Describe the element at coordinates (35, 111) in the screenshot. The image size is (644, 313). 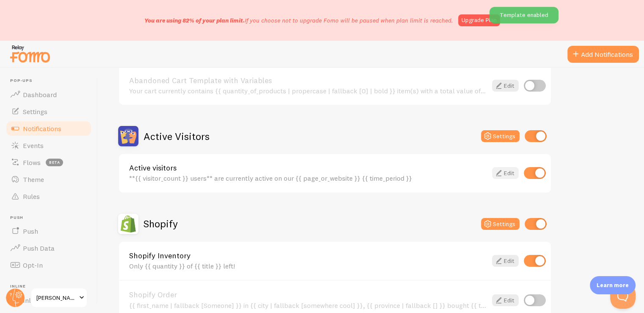
I see `span: Settings` at that location.